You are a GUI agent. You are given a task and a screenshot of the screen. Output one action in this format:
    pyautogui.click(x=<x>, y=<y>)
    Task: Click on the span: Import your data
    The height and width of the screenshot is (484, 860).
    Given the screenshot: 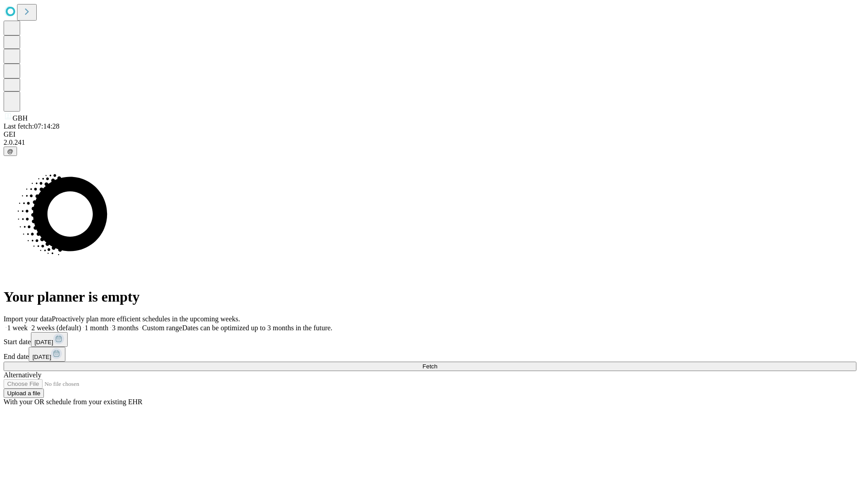 What is the action you would take?
    pyautogui.click(x=28, y=319)
    